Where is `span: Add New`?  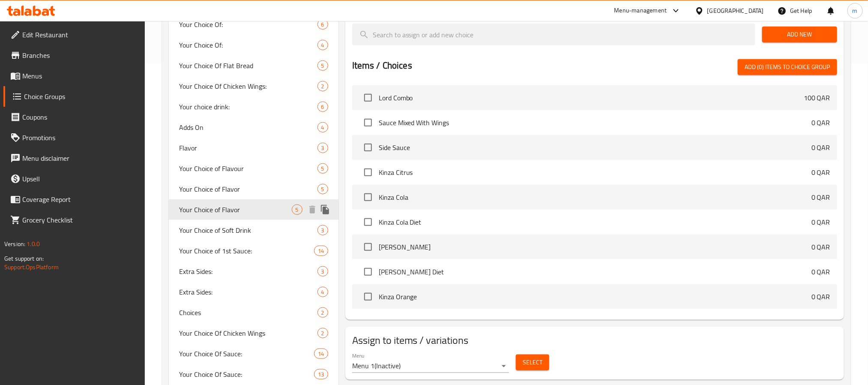 span: Add New is located at coordinates (799, 34).